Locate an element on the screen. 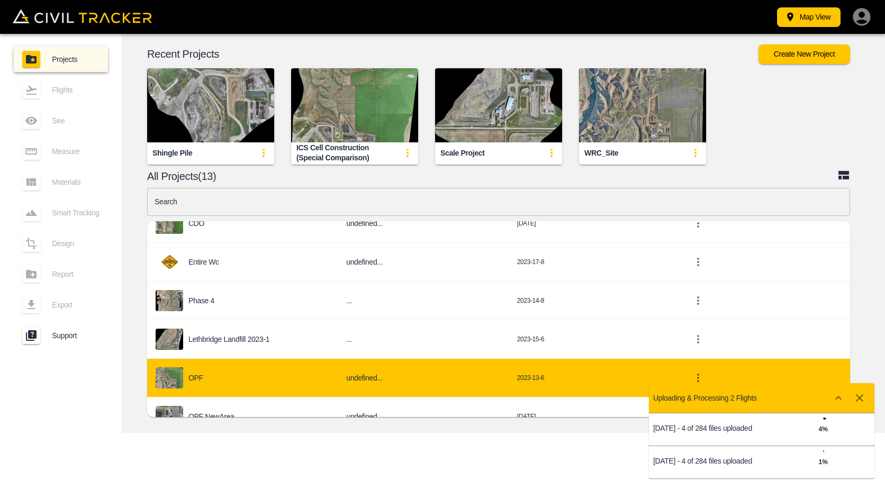 The width and height of the screenshot is (885, 489). img: Scale Project is located at coordinates (499, 105).